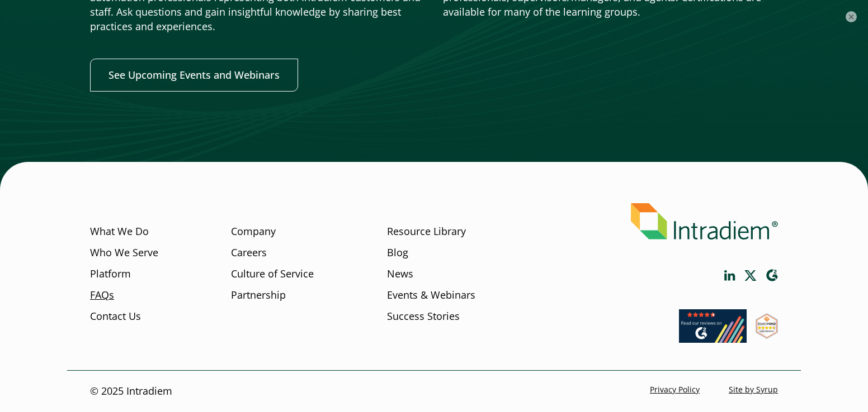  What do you see at coordinates (115, 316) in the screenshot?
I see `a: Contact Us` at bounding box center [115, 316].